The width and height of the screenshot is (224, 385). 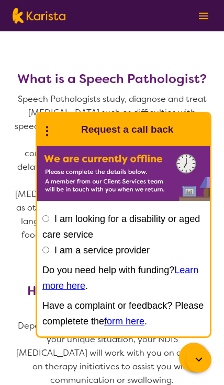 What do you see at coordinates (112, 79) in the screenshot?
I see `h3: What is a Speech Pathologist?` at bounding box center [112, 79].